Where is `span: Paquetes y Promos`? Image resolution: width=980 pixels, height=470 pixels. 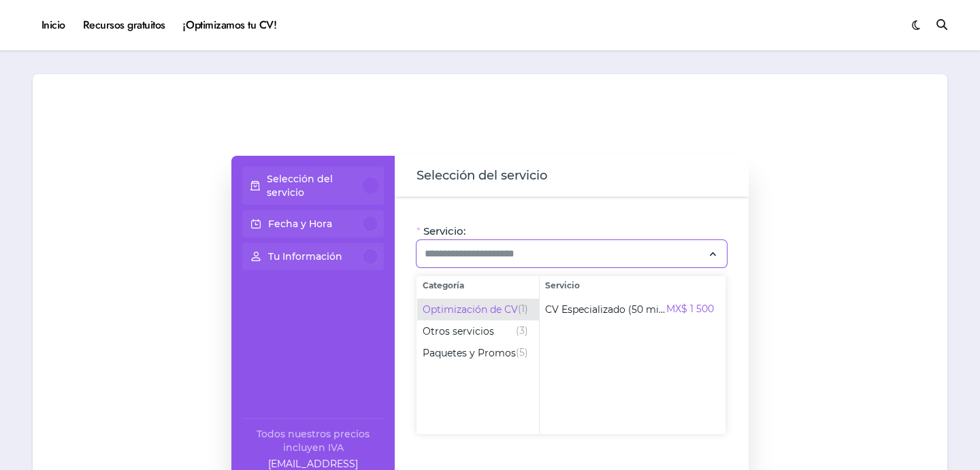 span: Paquetes y Promos is located at coordinates (469, 353).